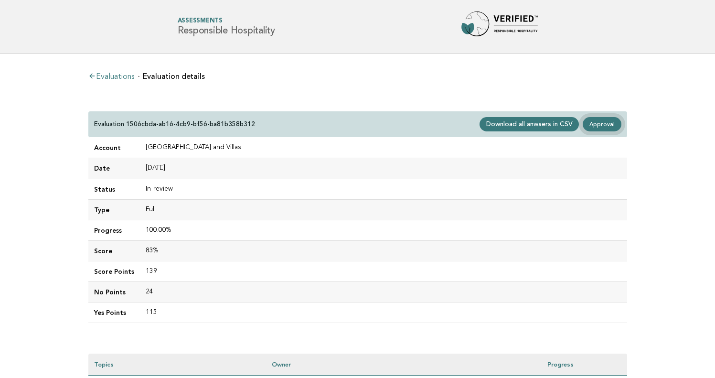 Image resolution: width=715 pixels, height=378 pixels. Describe the element at coordinates (177, 364) in the screenshot. I see `th: Topics` at that location.